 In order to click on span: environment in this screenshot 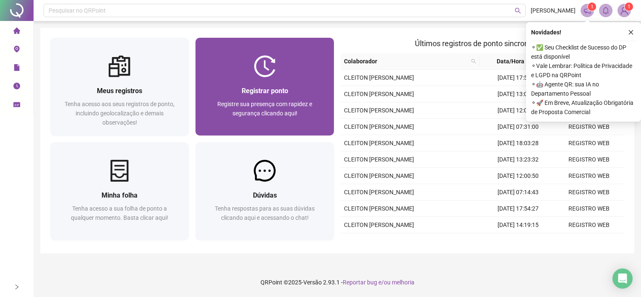, I will do `click(17, 50)`.